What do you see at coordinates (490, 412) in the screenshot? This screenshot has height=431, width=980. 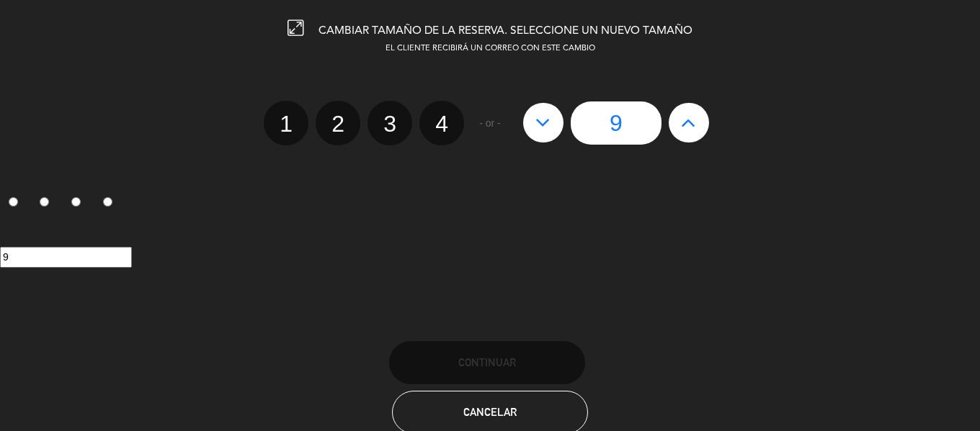 I see `span: Cancelar` at bounding box center [490, 412].